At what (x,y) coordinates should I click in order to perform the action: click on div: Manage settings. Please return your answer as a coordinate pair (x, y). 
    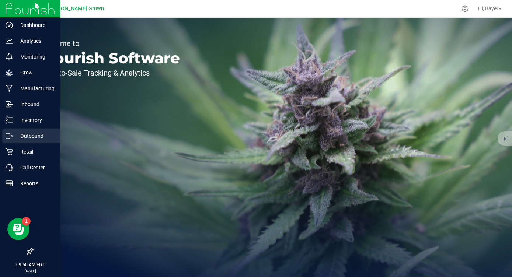
    Looking at the image, I should click on (465, 8).